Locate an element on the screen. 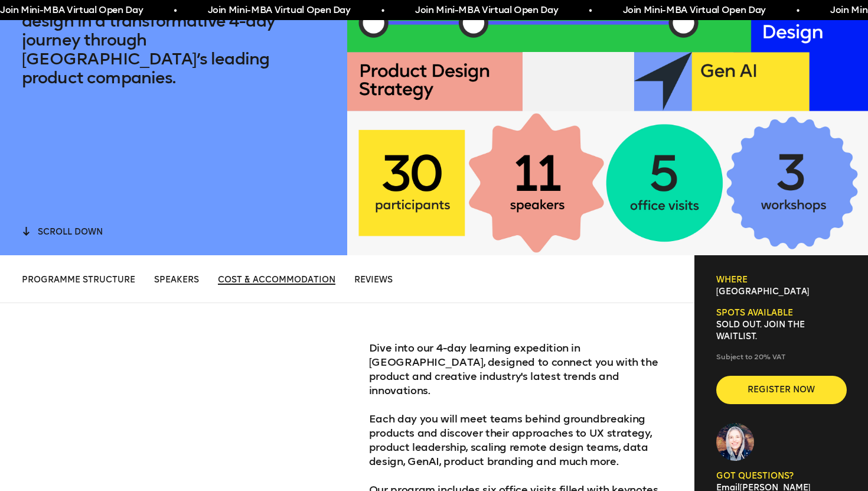 The width and height of the screenshot is (868, 491). p: GOT QUESTIONS? is located at coordinates (782, 476).